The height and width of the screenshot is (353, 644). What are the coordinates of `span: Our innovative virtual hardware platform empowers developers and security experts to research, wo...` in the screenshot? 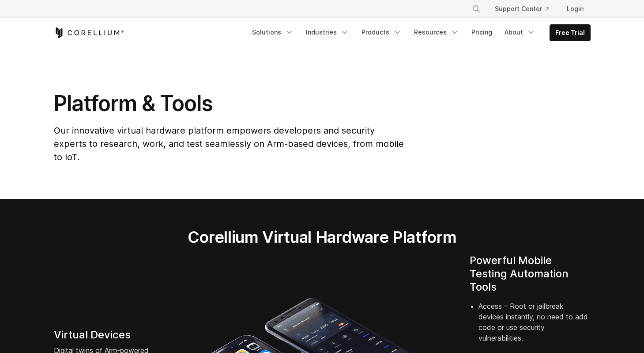 It's located at (229, 143).